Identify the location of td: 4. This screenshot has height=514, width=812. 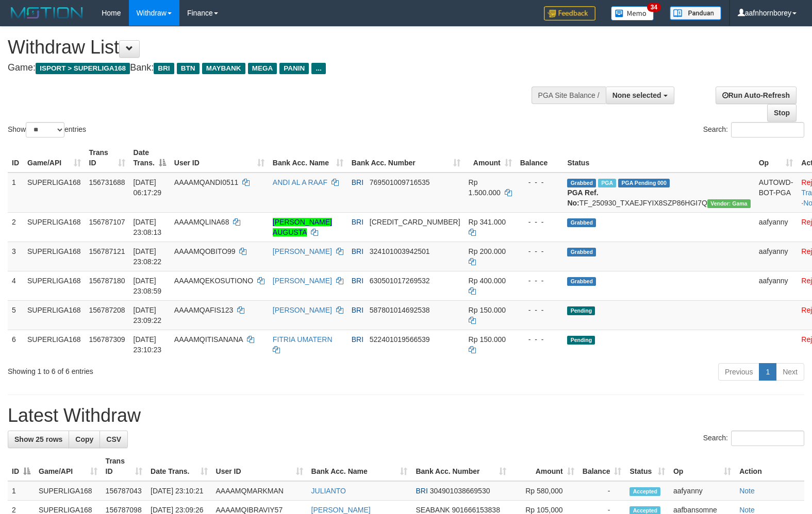
(15, 285).